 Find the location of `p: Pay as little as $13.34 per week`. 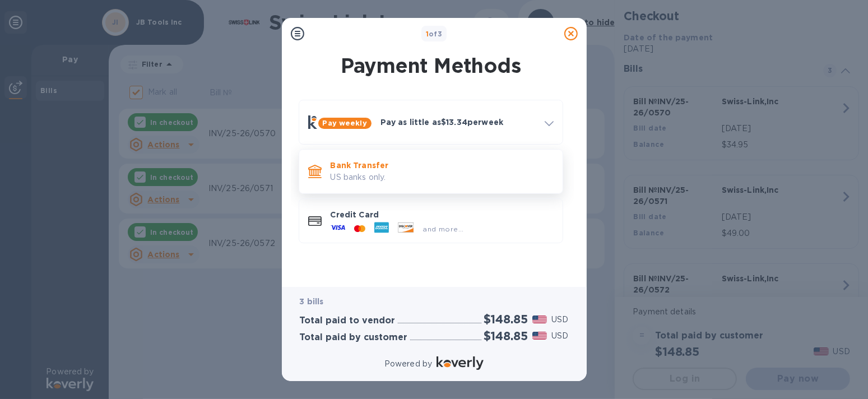

p: Pay as little as $13.34 per week is located at coordinates (458, 122).